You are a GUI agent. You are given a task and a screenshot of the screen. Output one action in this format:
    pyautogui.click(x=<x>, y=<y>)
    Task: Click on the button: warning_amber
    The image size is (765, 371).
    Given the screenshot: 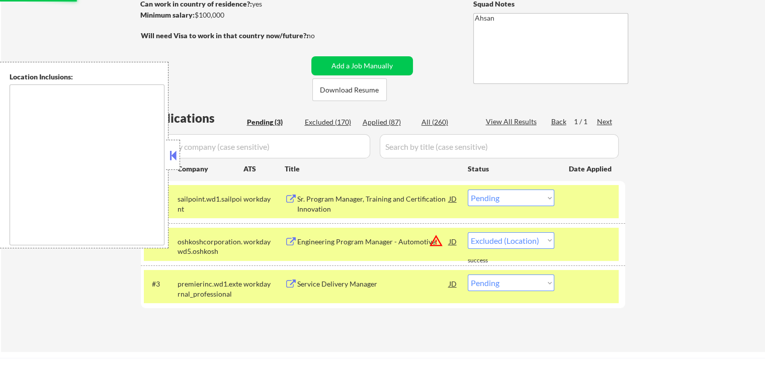 What is the action you would take?
    pyautogui.click(x=436, y=241)
    